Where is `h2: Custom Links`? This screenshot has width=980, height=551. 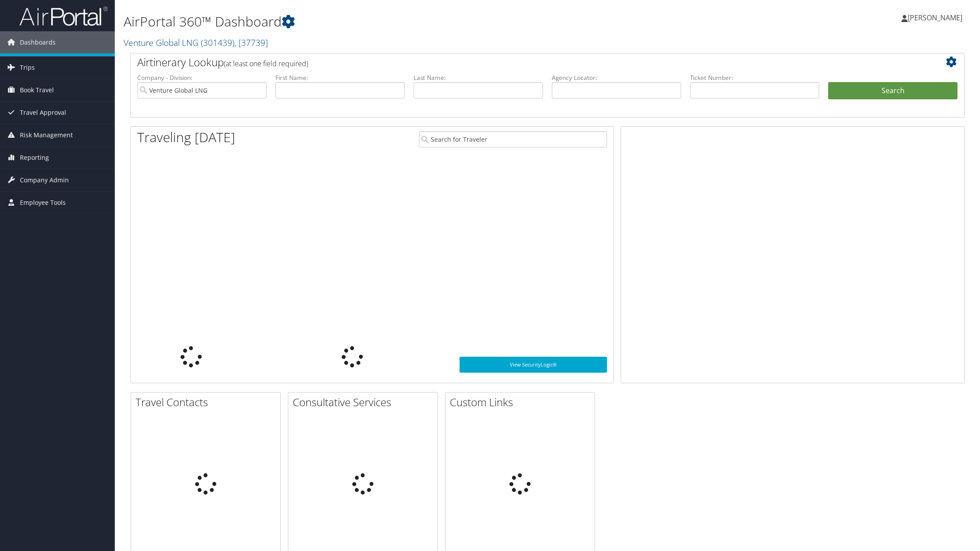 h2: Custom Links is located at coordinates (522, 402).